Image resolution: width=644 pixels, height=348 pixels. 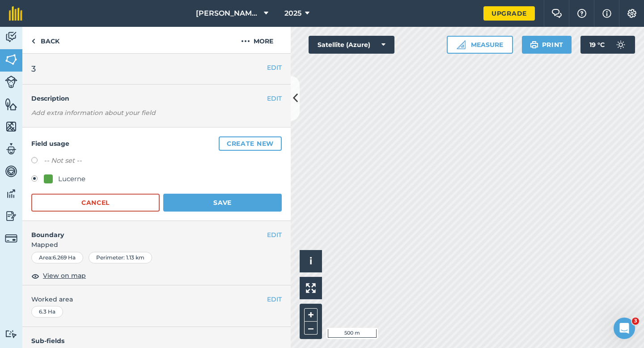 I want to click on img: svg+xml;base64,PHN2ZyB4bWxucz0iaHR0cDovL3d3dy53My5vcmcvMjAwMC9zdmciIHdpZHRoPSIyMCIgaGVpZ2h0PSIyNC..., so click(x=246, y=41).